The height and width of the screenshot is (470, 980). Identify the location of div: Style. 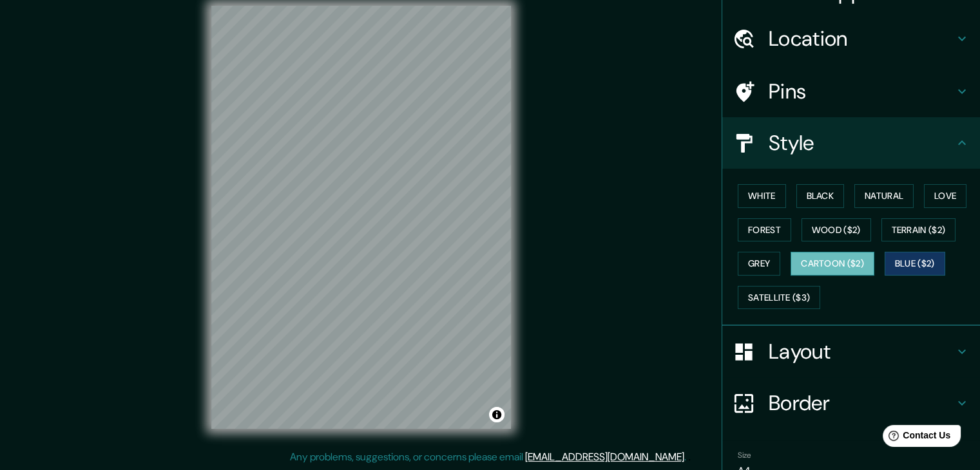
(851, 143).